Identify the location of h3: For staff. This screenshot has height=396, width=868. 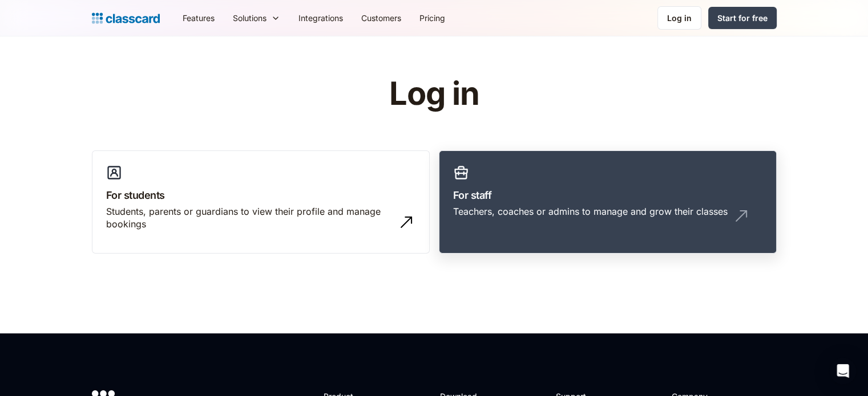
(608, 195).